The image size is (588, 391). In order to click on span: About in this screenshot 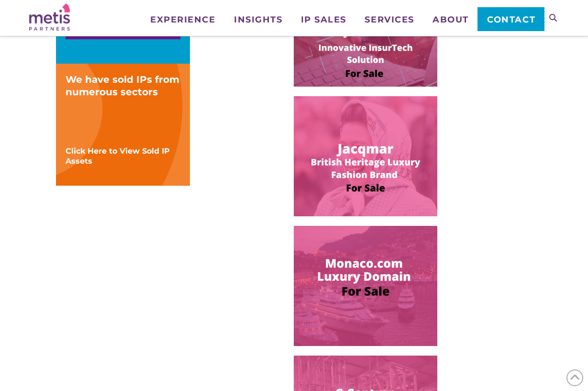, I will do `click(450, 20)`.